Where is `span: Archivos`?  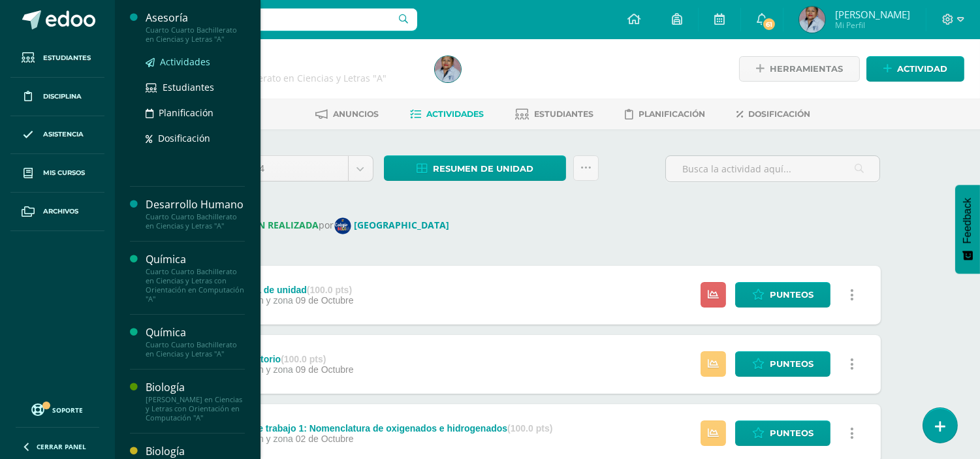
span: Archivos is located at coordinates (61, 212).